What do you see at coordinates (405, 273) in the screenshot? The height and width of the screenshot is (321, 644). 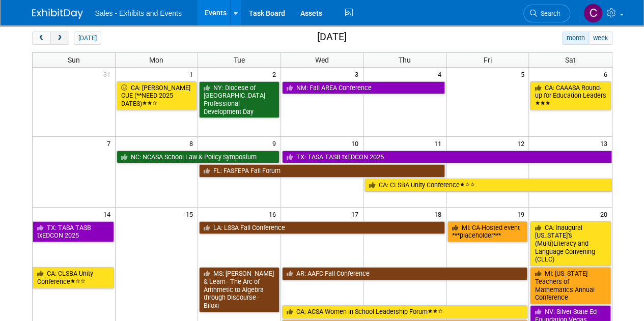 I see `a: AR: AAFC Fall Conference` at bounding box center [405, 273].